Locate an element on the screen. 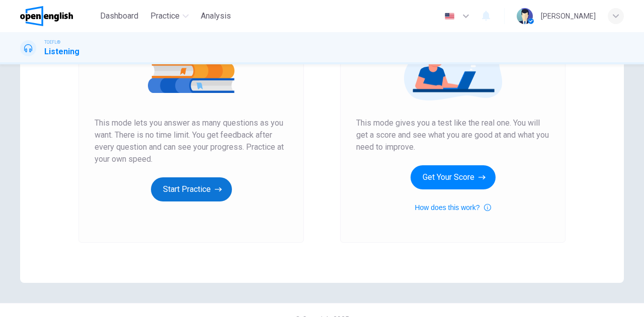  img: Profile picture is located at coordinates (525, 16).